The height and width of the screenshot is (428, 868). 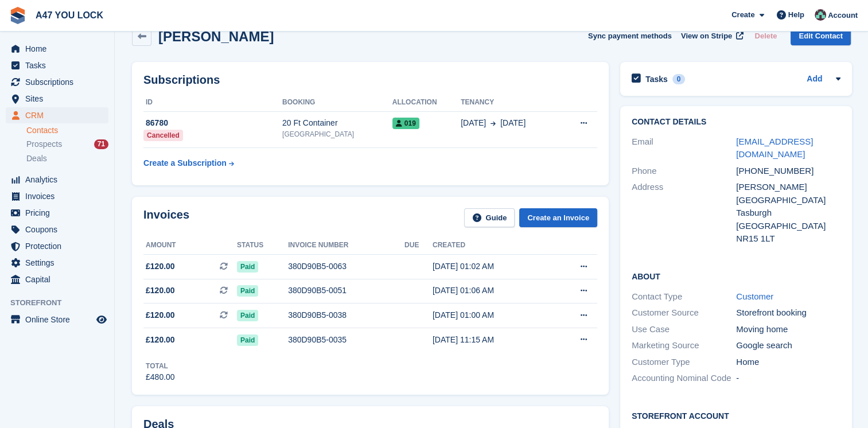 I want to click on span: Online Store, so click(x=59, y=320).